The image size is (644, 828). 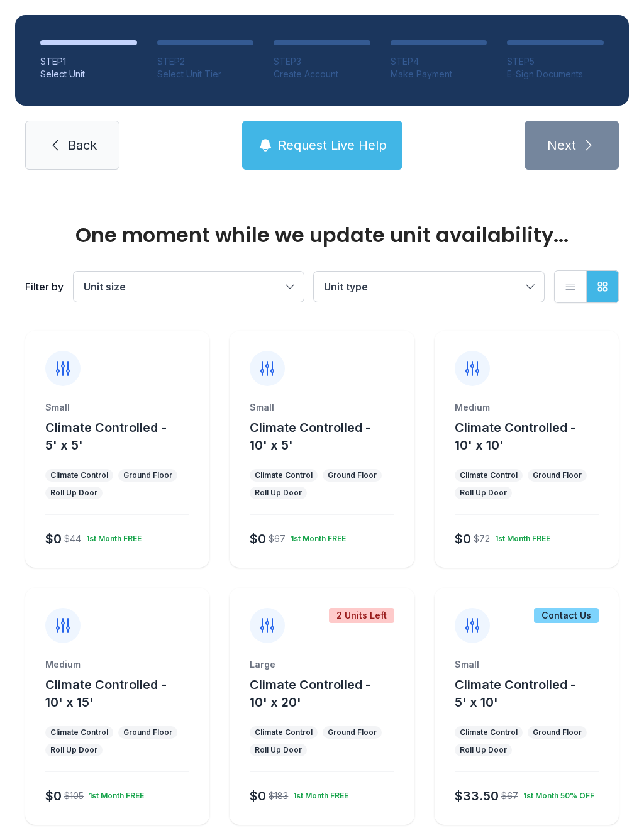 What do you see at coordinates (361, 616) in the screenshot?
I see `div: 2 Units Left` at bounding box center [361, 616].